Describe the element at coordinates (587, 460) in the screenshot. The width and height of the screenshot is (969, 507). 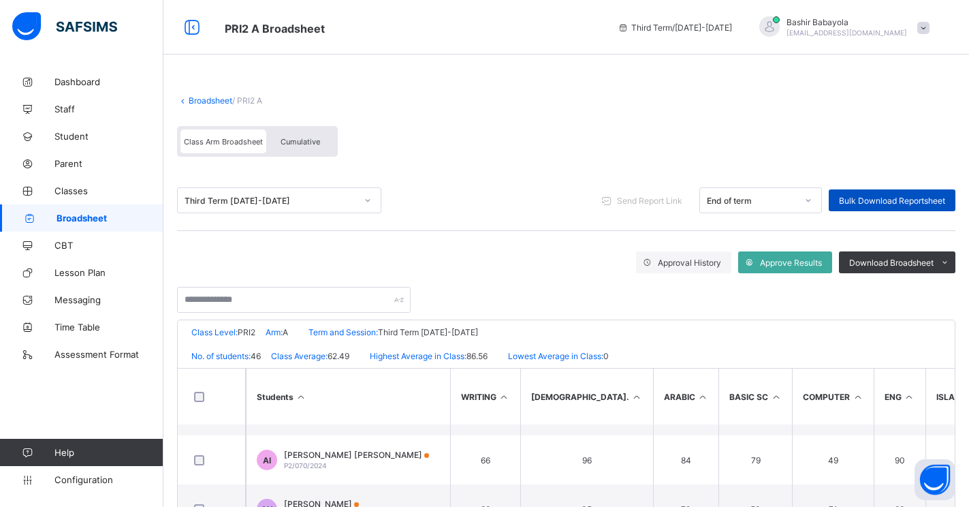
I see `td: 96` at that location.